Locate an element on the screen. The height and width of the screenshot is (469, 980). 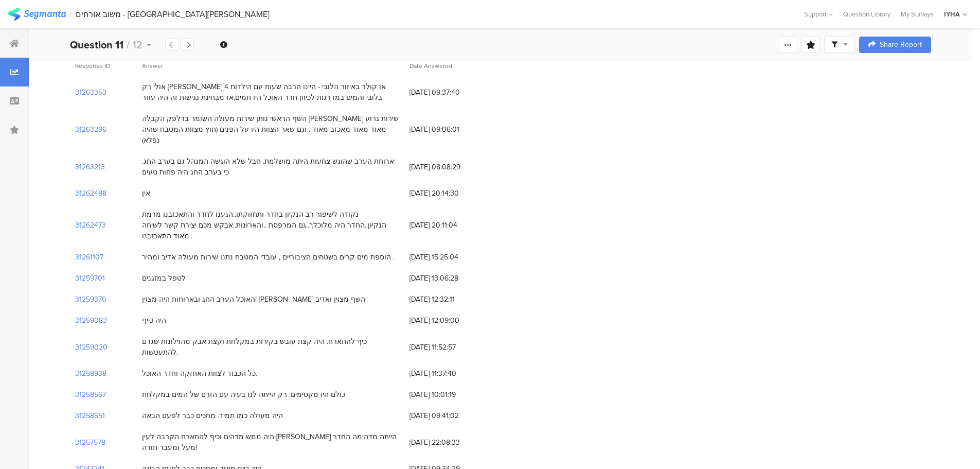
a: Question Library is located at coordinates (867, 14).